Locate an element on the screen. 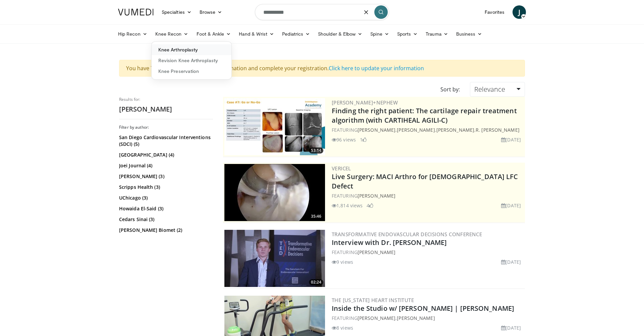  a: Revision Knee Arthroplasty is located at coordinates (192, 61).